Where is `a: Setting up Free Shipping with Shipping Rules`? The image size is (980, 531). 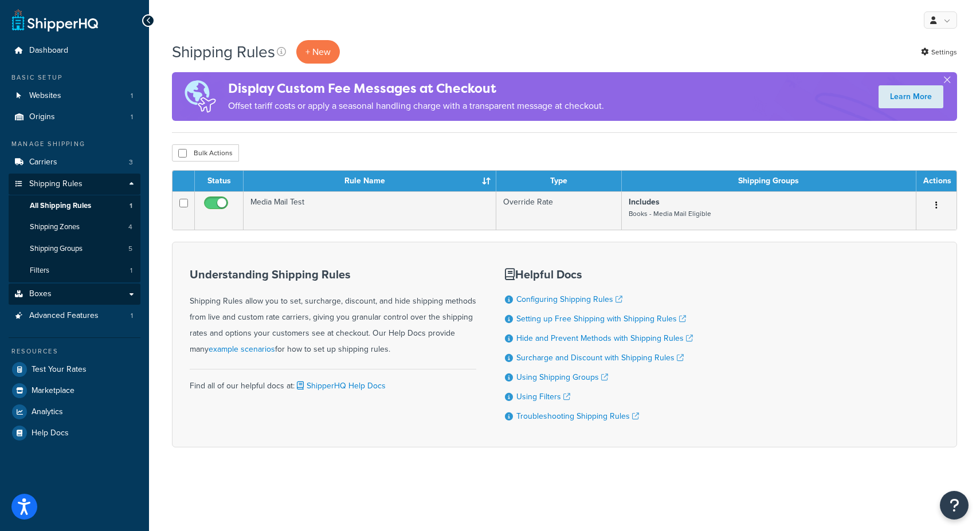 a: Setting up Free Shipping with Shipping Rules is located at coordinates (601, 318).